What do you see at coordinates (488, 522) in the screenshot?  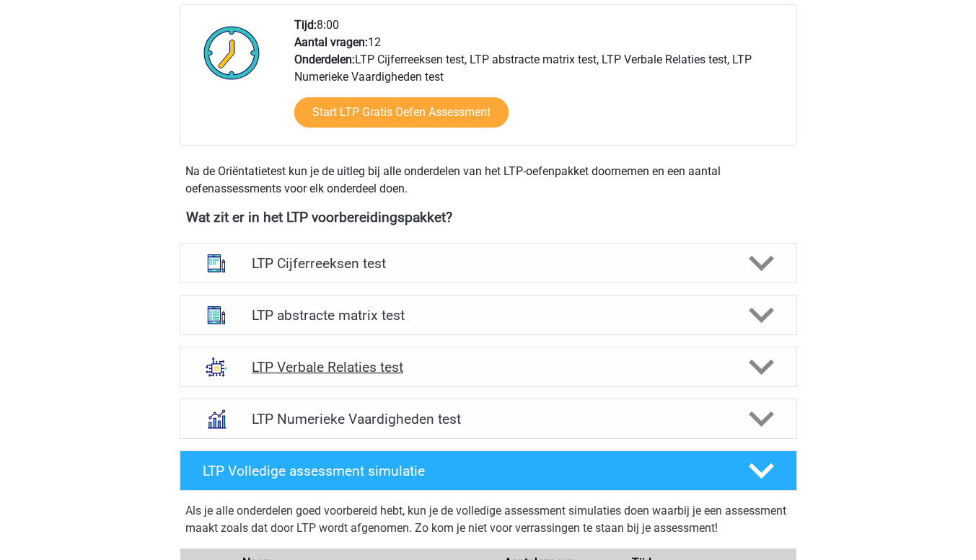 I see `div: Als je alle onderdelen goed voorbereid hebt, kun je de volledige assessment simulaties doen waarb...` at bounding box center [488, 522].